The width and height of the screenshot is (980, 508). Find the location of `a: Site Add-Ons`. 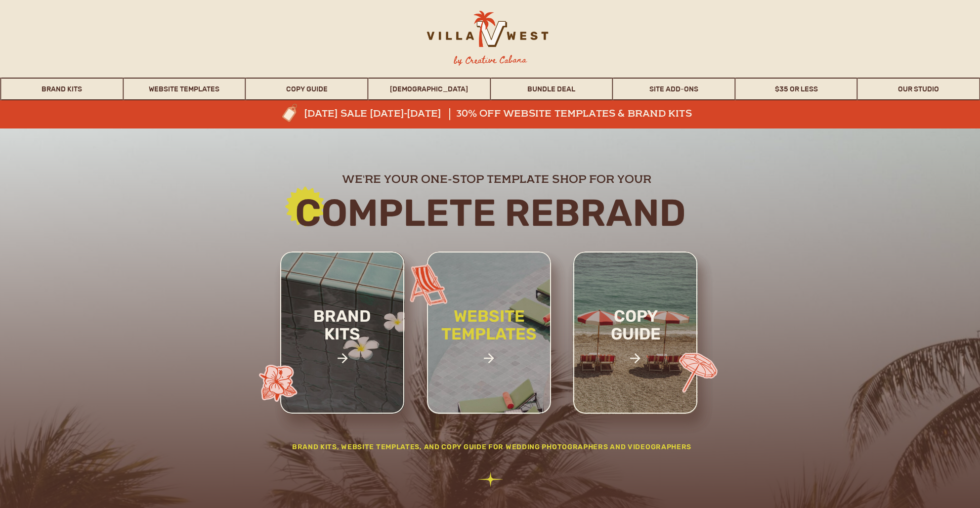

a: Site Add-Ons is located at coordinates (674, 89).